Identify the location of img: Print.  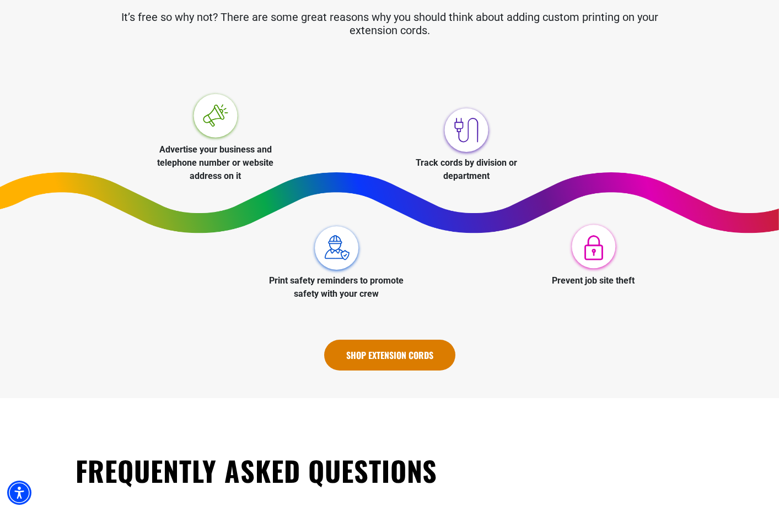
(336, 248).